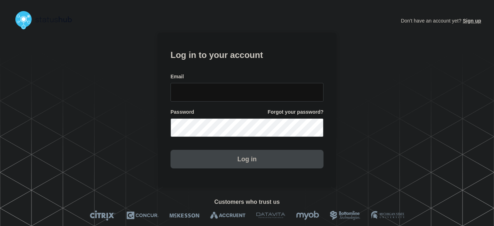 Image resolution: width=494 pixels, height=226 pixels. What do you see at coordinates (388, 215) in the screenshot?
I see `img: MSU logo` at bounding box center [388, 215].